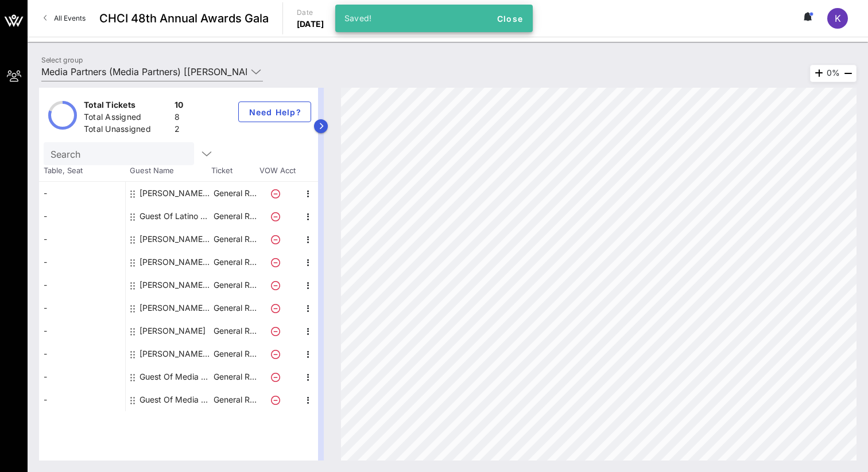 The width and height of the screenshot is (868, 472). I want to click on div: 2, so click(179, 130).